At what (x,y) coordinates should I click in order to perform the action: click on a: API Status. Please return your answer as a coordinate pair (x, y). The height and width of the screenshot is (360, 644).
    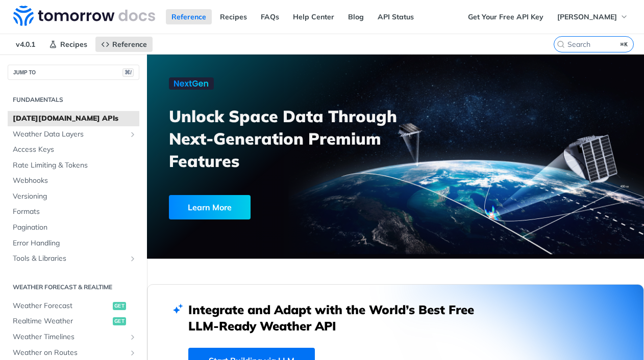
    Looking at the image, I should click on (395, 17).